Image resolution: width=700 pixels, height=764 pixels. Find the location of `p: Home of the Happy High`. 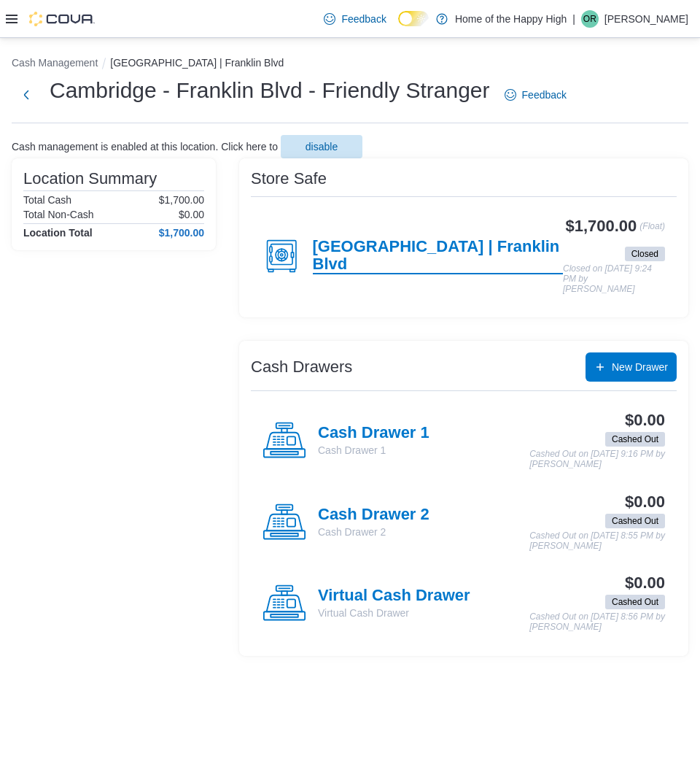

p: Home of the Happy High is located at coordinates (510, 19).